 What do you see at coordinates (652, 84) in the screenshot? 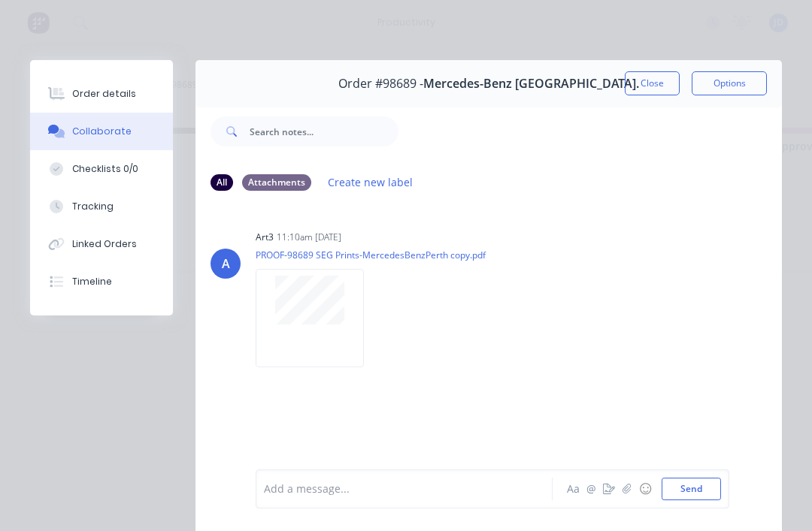
I see `button: Close` at bounding box center [652, 84].